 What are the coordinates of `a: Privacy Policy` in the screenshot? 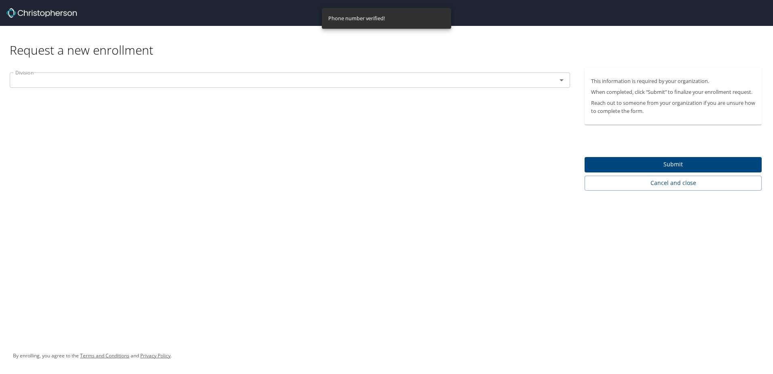 It's located at (155, 355).